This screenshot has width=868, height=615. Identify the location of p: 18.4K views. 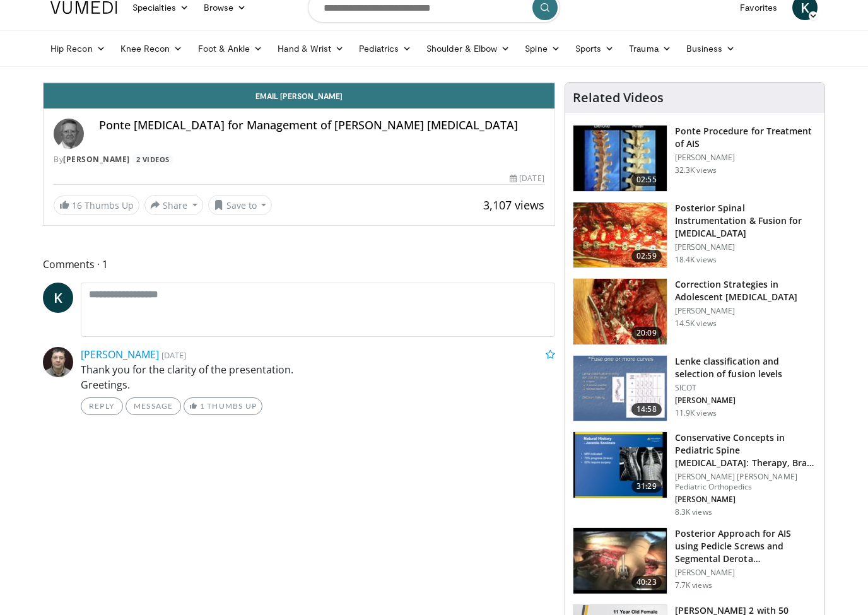
(696, 260).